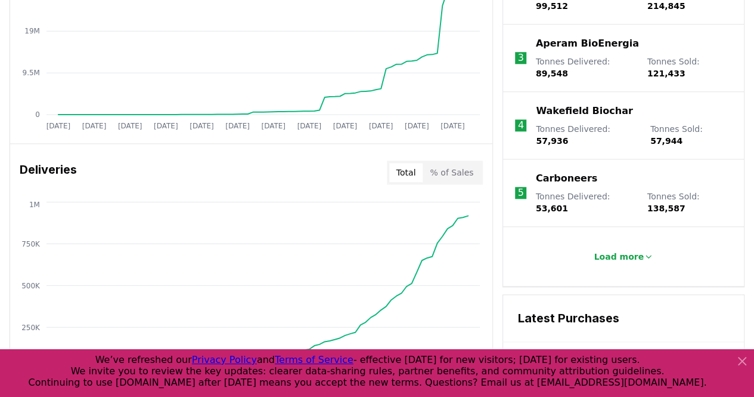 This screenshot has height=397, width=754. I want to click on p: Load more, so click(619, 256).